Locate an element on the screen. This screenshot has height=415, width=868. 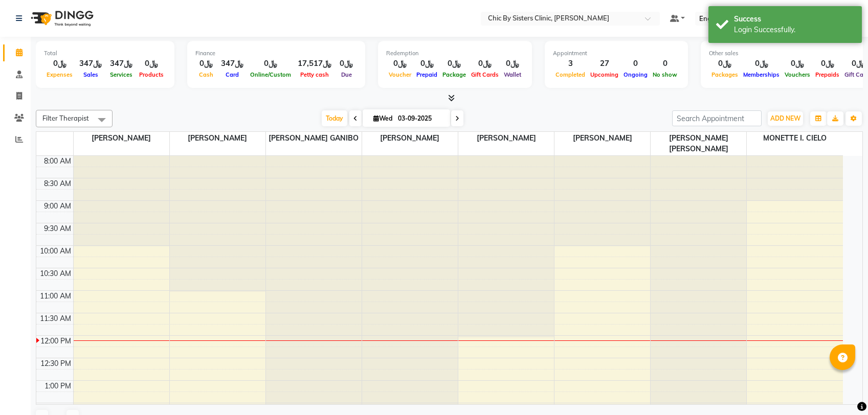
span: Ongoing is located at coordinates (635, 75).